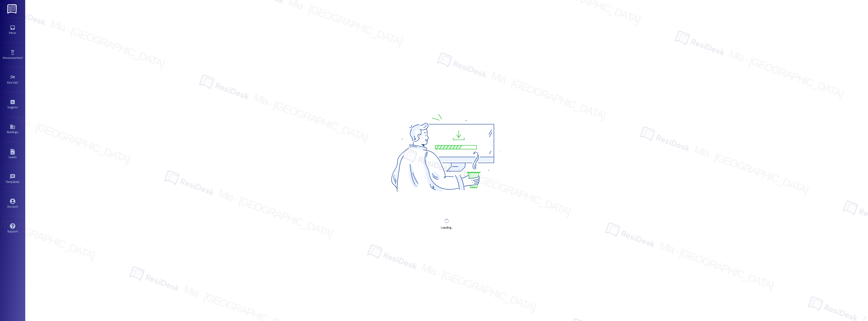 This screenshot has height=321, width=868. Describe the element at coordinates (12, 9) in the screenshot. I see `img: ResiDesk Logo` at that location.